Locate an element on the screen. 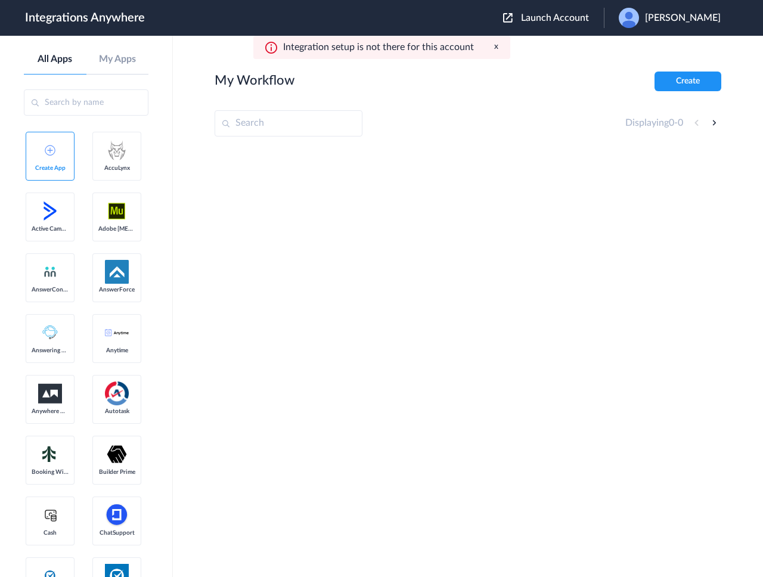 The image size is (763, 577). img: answerconnect-logo.svg is located at coordinates (50, 272).